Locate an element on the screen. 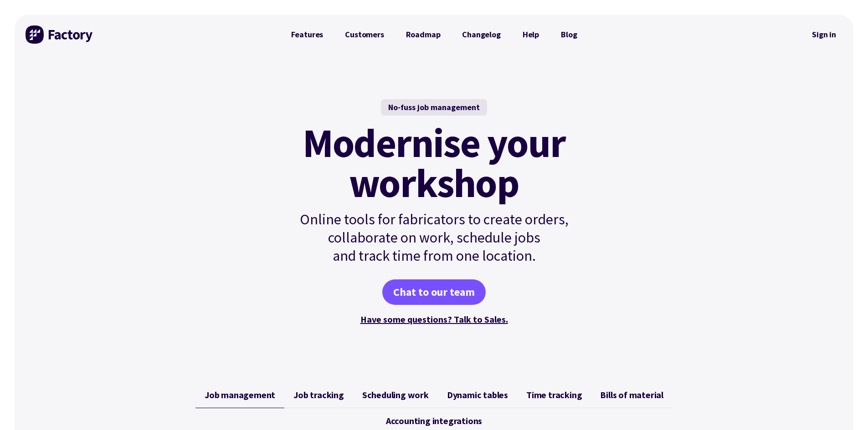  a: Sign in is located at coordinates (824, 35).